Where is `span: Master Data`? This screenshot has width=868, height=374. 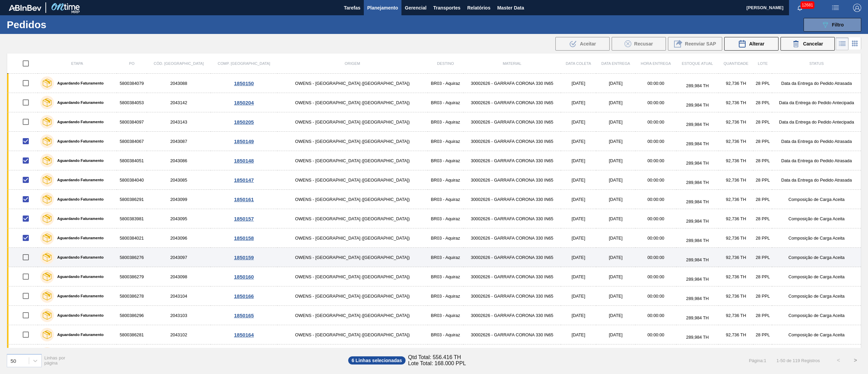
span: Master Data is located at coordinates (510, 8).